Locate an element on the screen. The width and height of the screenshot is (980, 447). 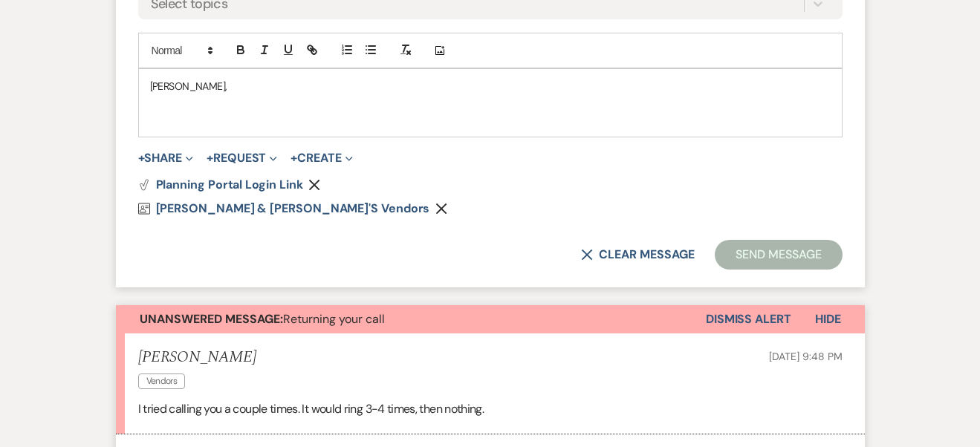
button: Clear message is located at coordinates (637, 254).